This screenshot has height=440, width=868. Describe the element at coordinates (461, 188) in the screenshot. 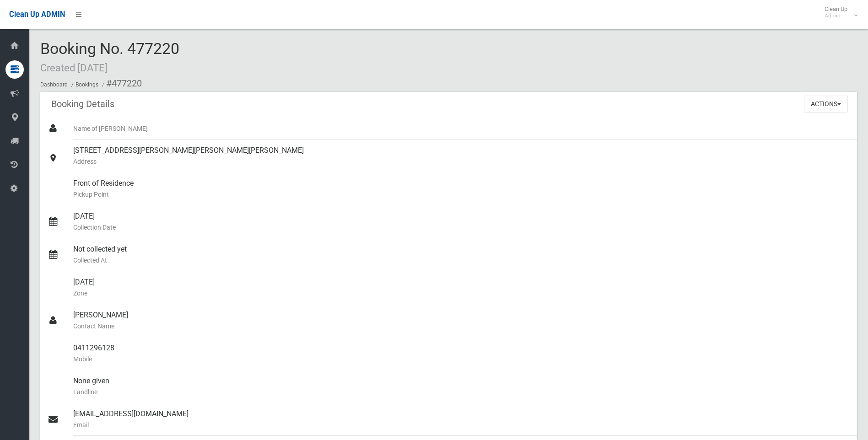

I see `div: Front of Residence` at that location.